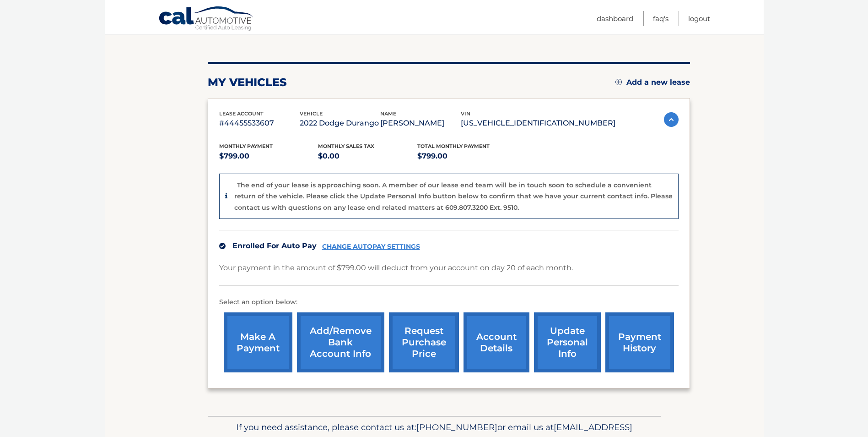  What do you see at coordinates (619, 82) in the screenshot?
I see `img: add.svg` at bounding box center [619, 82].